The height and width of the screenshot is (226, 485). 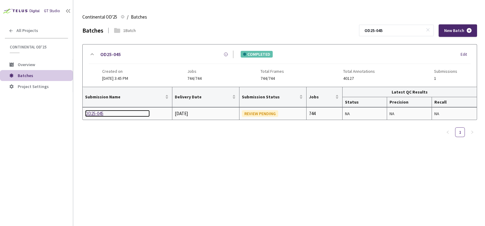 What do you see at coordinates (365, 102) in the screenshot?
I see `th: Status` at bounding box center [365, 102].